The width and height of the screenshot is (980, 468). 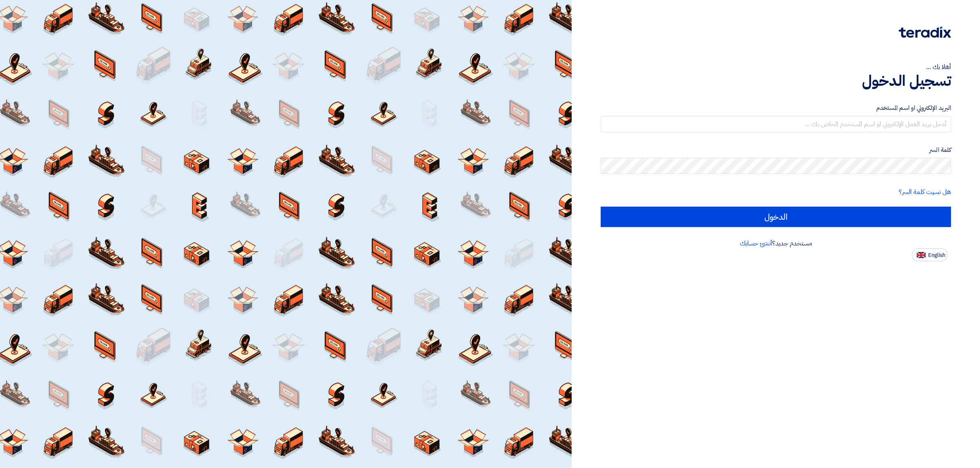 What do you see at coordinates (929, 255) in the screenshot?
I see `button: English` at bounding box center [929, 255].